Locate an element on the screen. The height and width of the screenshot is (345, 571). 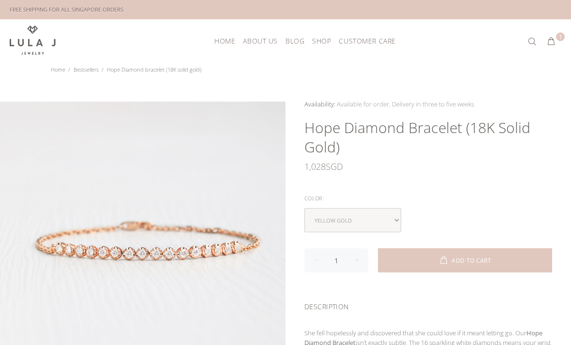
span: Shop is located at coordinates (321, 41).